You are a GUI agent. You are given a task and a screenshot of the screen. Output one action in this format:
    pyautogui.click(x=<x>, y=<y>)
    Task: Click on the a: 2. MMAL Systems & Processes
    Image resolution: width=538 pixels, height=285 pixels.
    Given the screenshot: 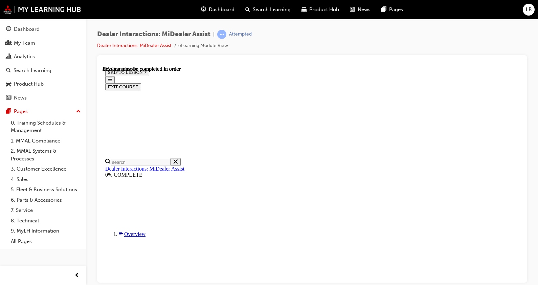 What is the action you would take?
    pyautogui.click(x=46, y=155)
    